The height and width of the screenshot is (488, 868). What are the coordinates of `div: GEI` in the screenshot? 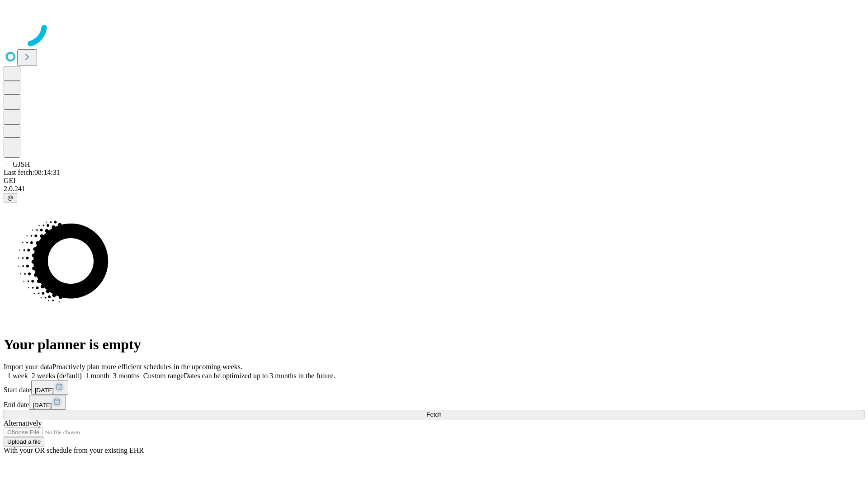 It's located at (434, 181).